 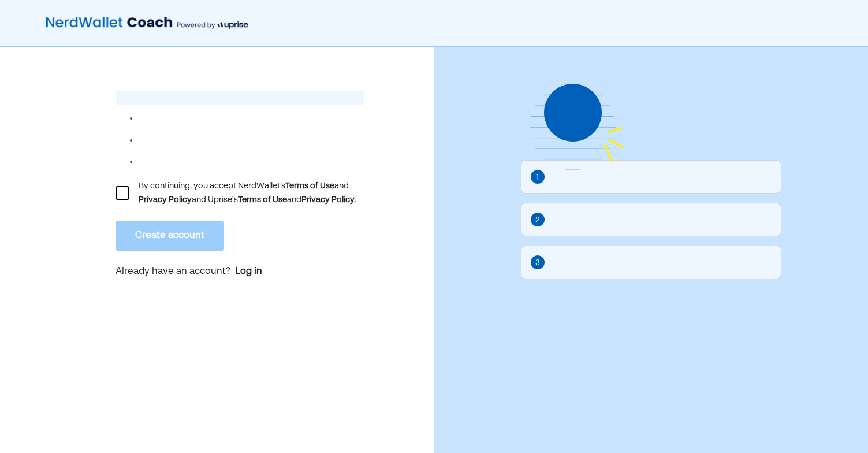 I want to click on div: Log in, so click(x=248, y=271).